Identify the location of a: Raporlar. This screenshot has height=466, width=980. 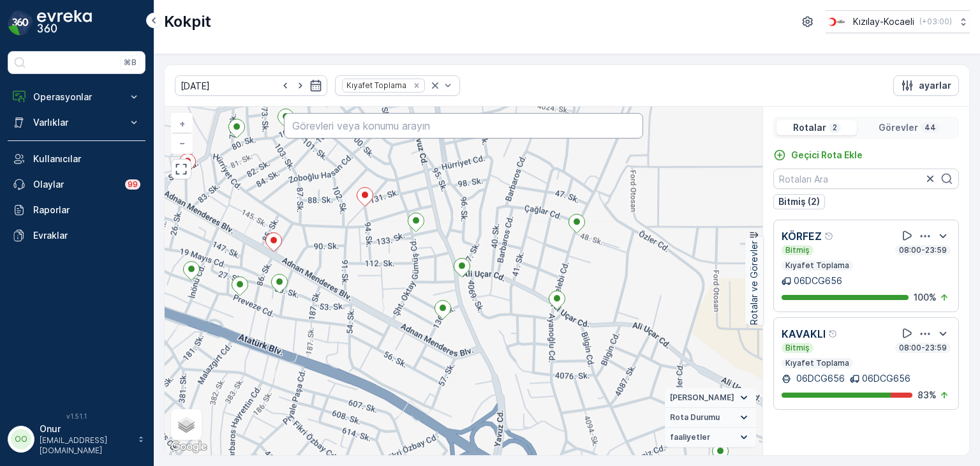
(76, 210).